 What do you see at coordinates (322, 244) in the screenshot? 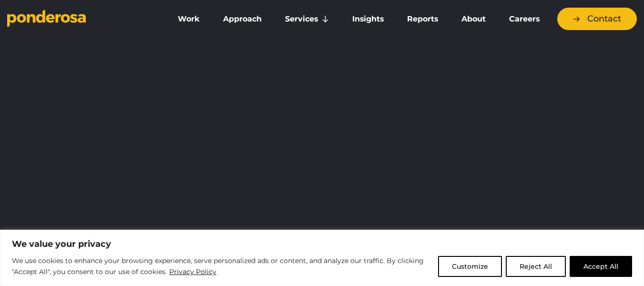
I see `p: We value your privacy` at bounding box center [322, 244].